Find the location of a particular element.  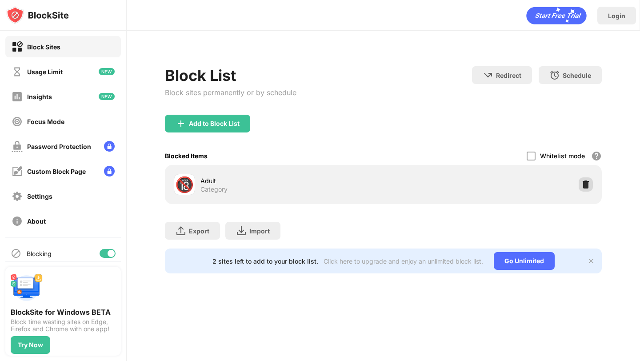

img: logo-blocksite.svg is located at coordinates (37, 15).